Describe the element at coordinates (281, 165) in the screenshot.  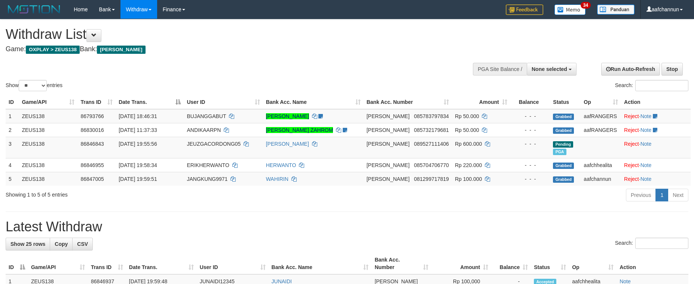
I see `a: HERWANTO` at that location.